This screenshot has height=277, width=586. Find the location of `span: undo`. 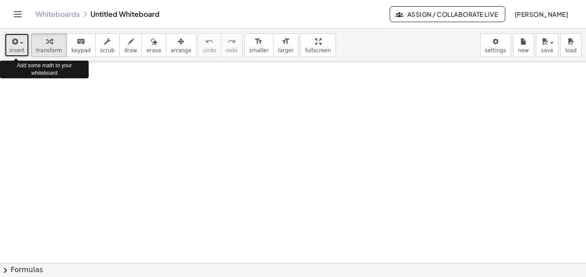

span: undo is located at coordinates (210, 51).